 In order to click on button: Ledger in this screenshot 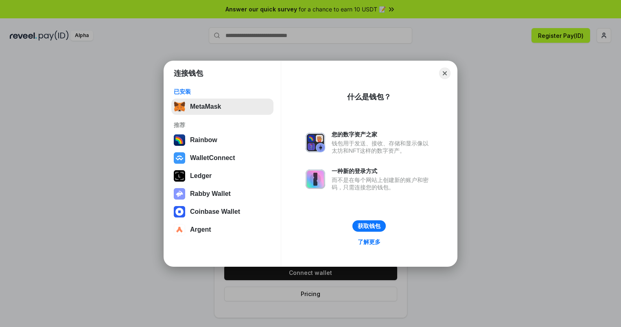, I will do `click(222, 176)`.